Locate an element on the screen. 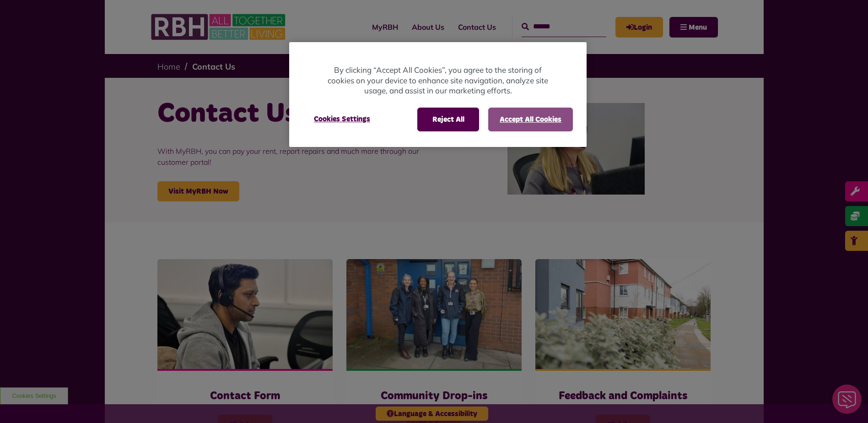 This screenshot has width=868, height=423. p: By clicking “Accept All Cookies”, you agree to the storing of cookies on your device to enhance s... is located at coordinates (438, 80).